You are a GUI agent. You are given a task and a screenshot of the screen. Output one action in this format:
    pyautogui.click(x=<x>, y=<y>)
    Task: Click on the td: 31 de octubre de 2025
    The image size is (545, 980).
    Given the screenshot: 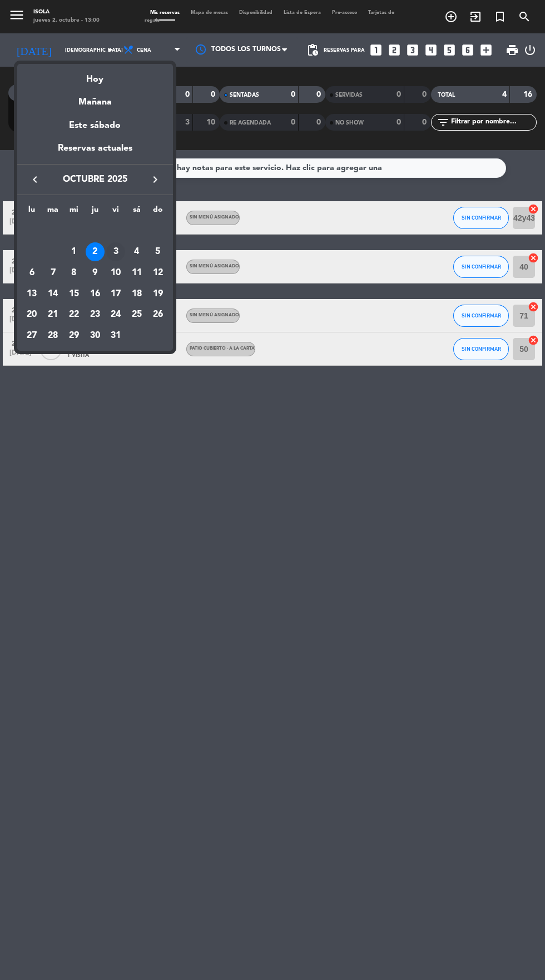 What is the action you would take?
    pyautogui.click(x=116, y=336)
    